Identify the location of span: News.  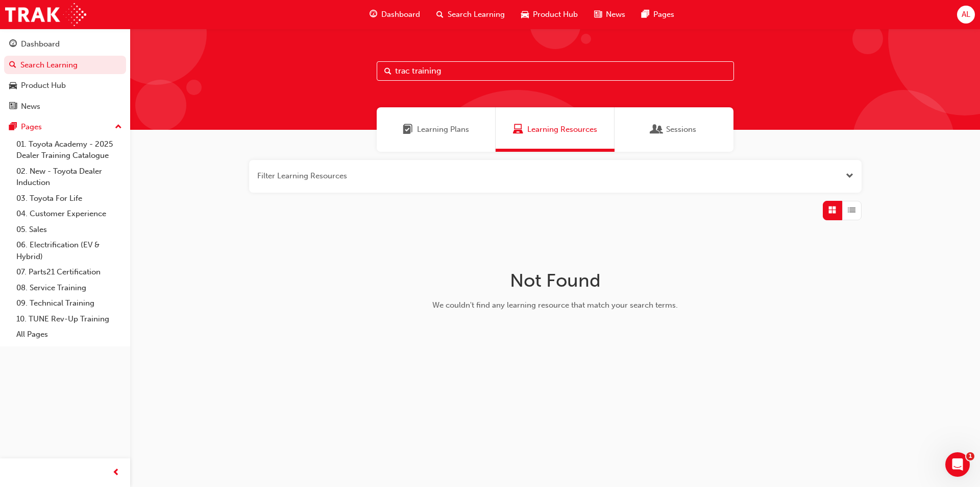
(615, 14).